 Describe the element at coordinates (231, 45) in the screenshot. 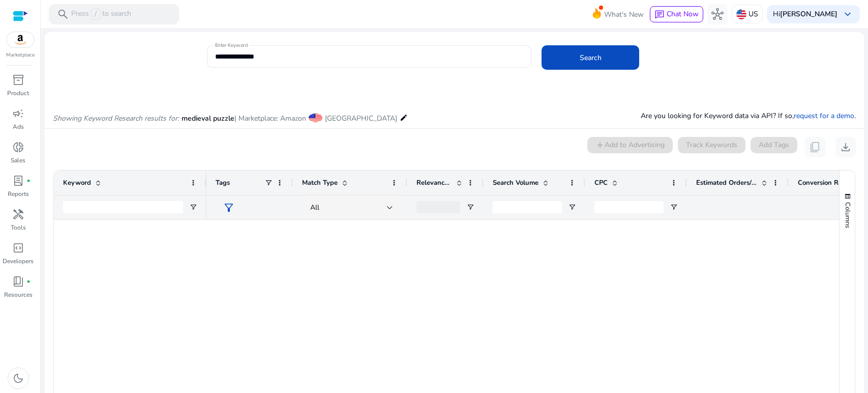

I see `mat-label: Enter Keyword` at that location.